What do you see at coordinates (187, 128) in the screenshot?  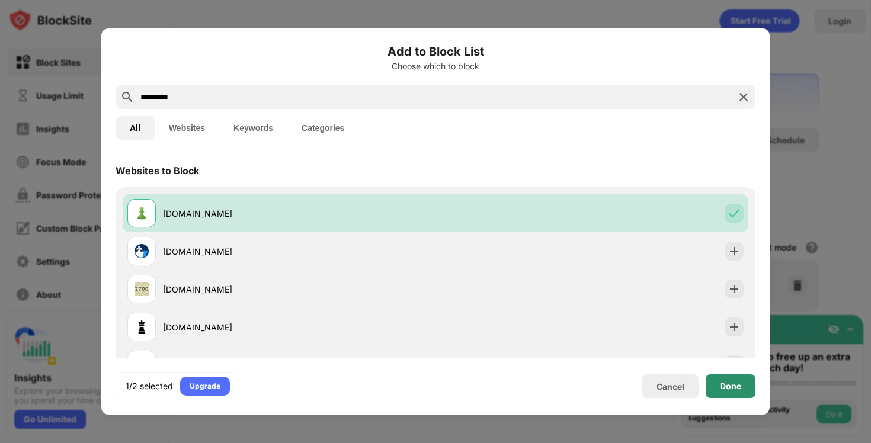 I see `button: Websites` at bounding box center [187, 128].